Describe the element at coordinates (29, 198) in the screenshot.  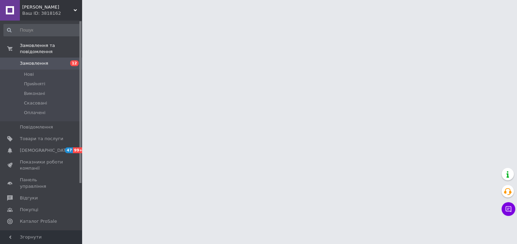
I see `span: Відгуки` at that location.